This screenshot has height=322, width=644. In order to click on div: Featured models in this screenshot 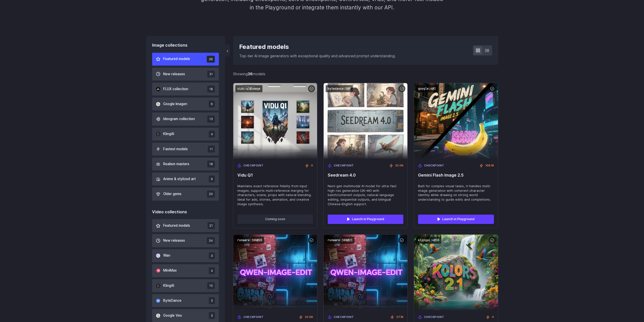, I will do `click(317, 47)`.